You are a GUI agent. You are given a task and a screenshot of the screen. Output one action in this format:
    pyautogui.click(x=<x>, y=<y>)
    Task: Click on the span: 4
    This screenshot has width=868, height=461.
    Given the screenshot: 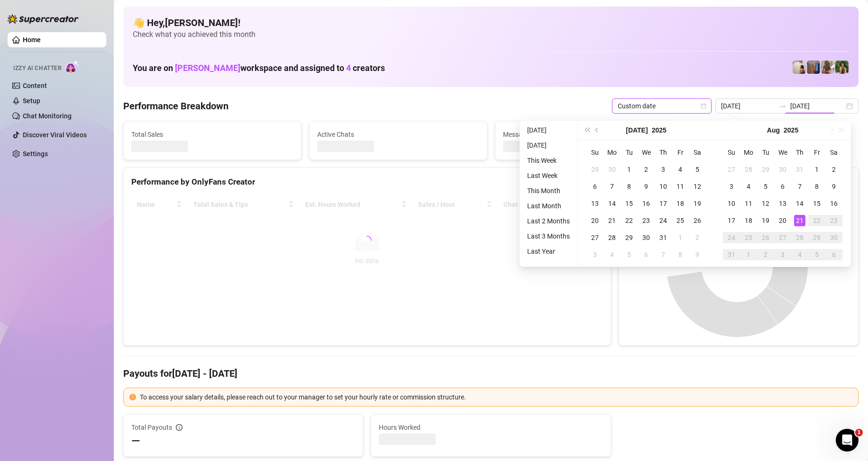 What is the action you would take?
    pyautogui.click(x=348, y=68)
    